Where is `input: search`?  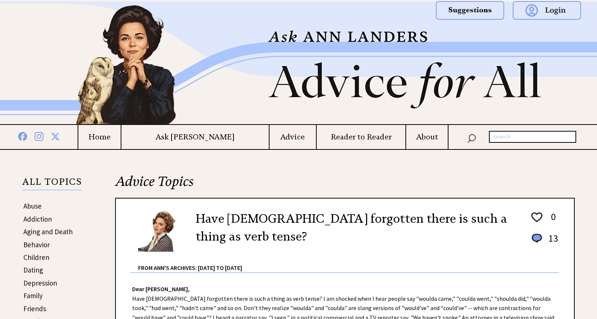
input: search is located at coordinates (533, 137).